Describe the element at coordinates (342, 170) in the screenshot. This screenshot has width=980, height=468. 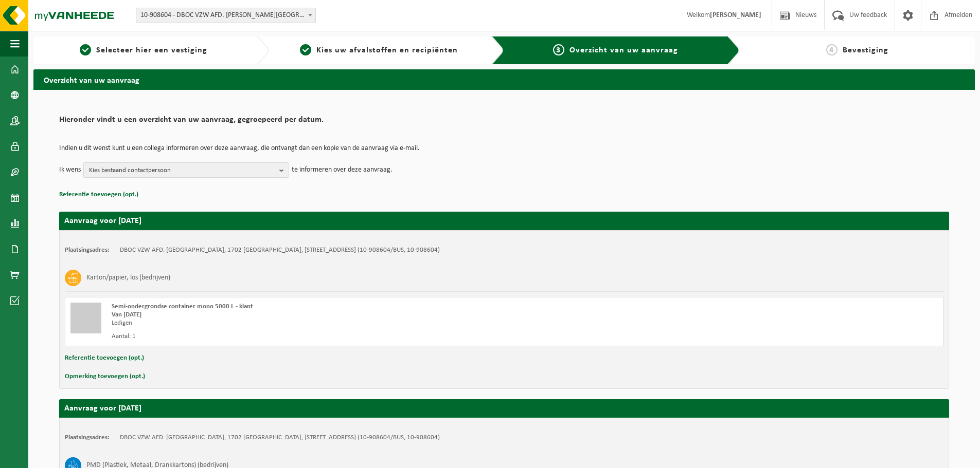
I see `p: te informeren over deze aanvraag.` at that location.